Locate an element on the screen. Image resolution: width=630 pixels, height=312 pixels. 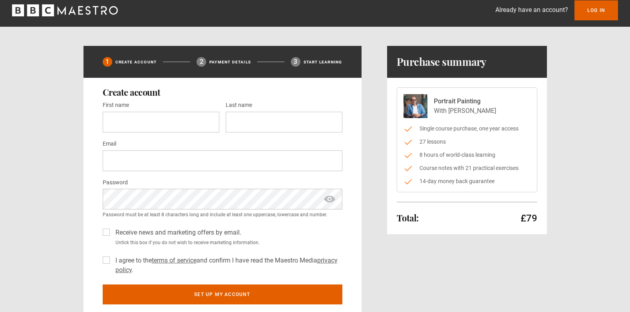
li: 27 lessons is located at coordinates (467, 142).